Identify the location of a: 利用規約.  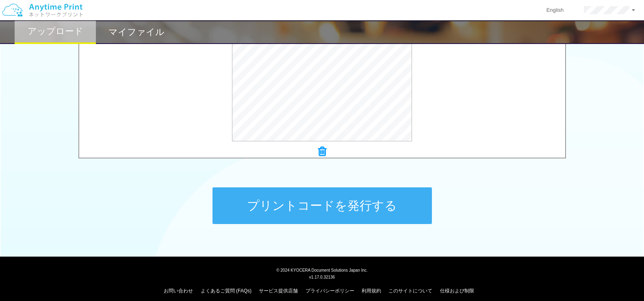
(372, 291).